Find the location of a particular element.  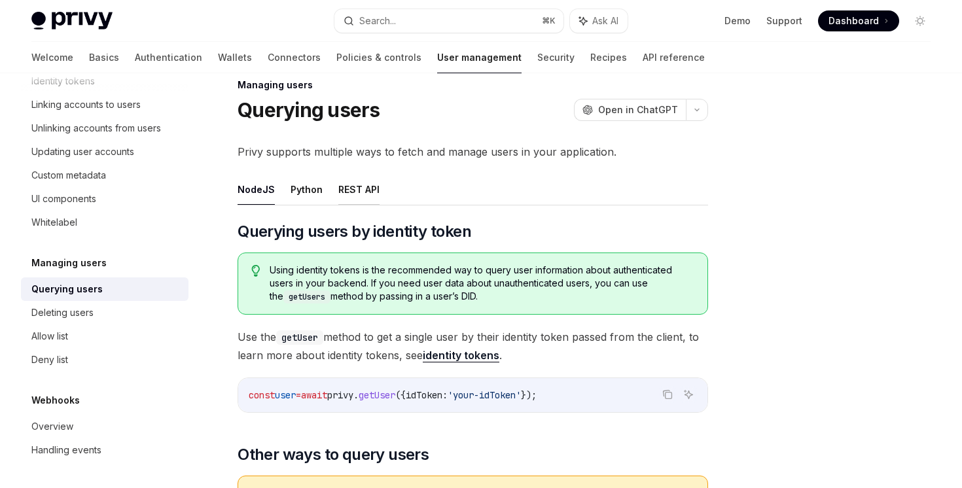

div: Managing users is located at coordinates (472, 85).